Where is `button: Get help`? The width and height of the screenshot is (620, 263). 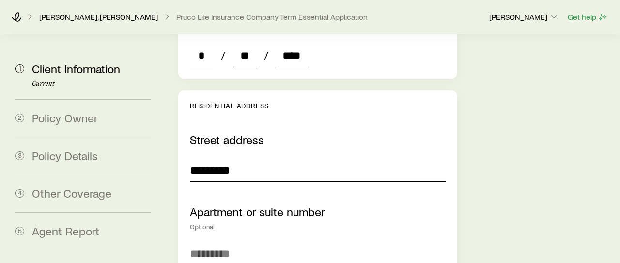
button: Get help is located at coordinates (588, 17).